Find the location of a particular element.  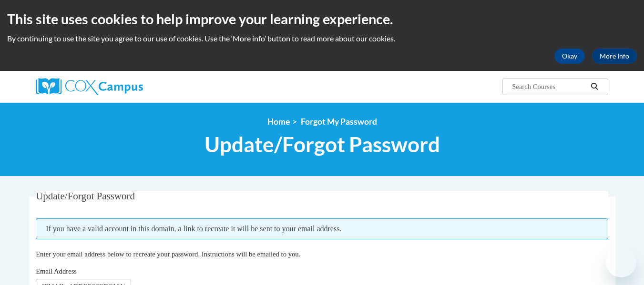

button: Search is located at coordinates (594, 86).